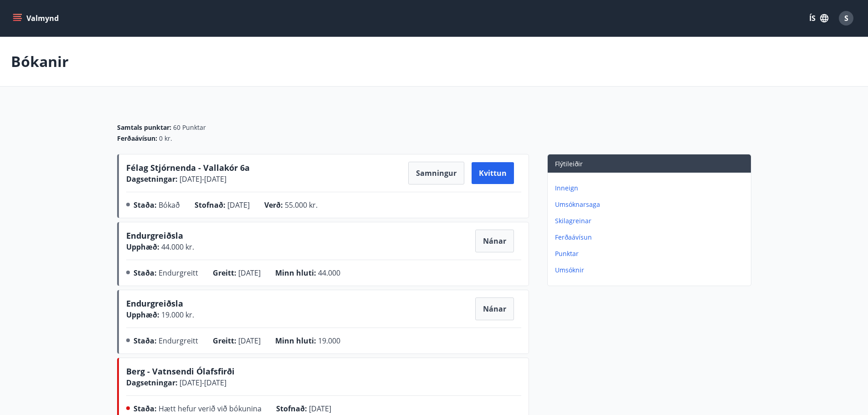 Image resolution: width=868 pixels, height=415 pixels. What do you see at coordinates (40, 62) in the screenshot?
I see `p: Bókanir` at bounding box center [40, 62].